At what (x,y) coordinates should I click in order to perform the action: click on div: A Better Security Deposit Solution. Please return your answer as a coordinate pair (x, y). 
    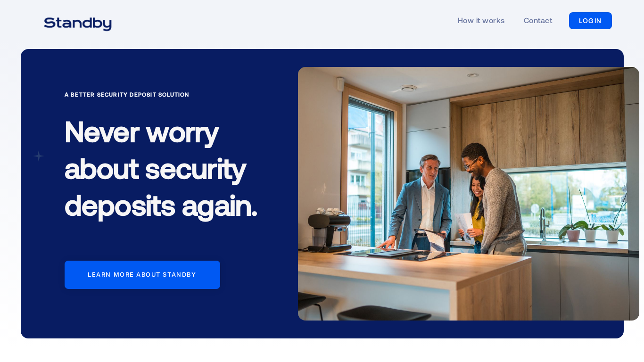
    Looking at the image, I should click on (174, 94).